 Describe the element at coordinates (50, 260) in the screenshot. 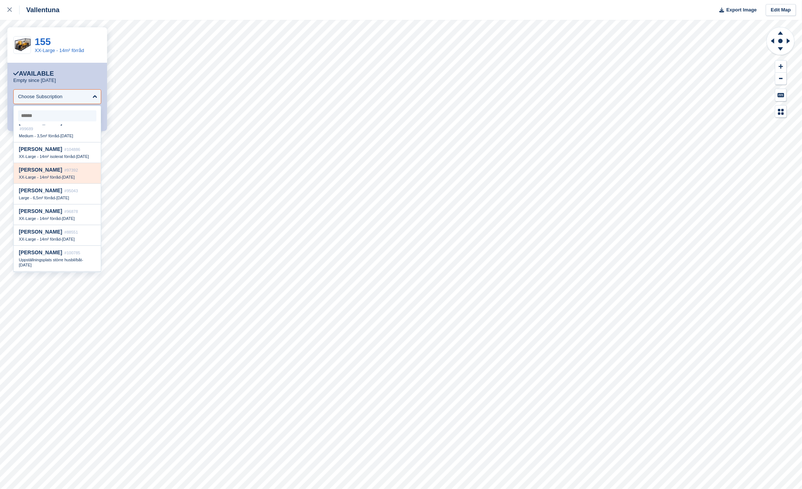

I see `span: Uppställningsplats större husbil/båt` at that location.